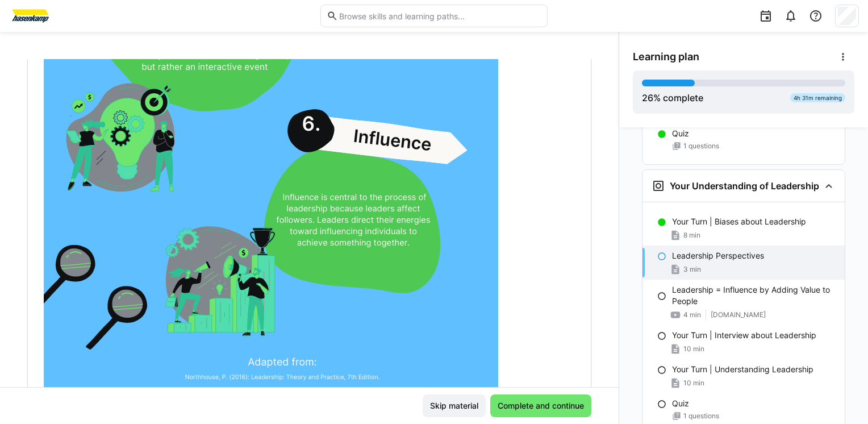 This screenshot has height=424, width=868. I want to click on span: Complete and continue, so click(541, 406).